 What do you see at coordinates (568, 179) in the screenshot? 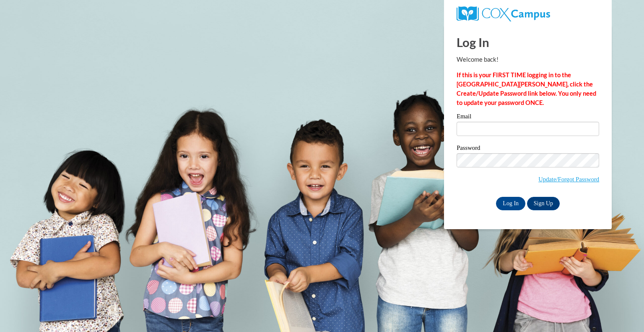
I see `a: Update/Forgot Password` at bounding box center [568, 179].